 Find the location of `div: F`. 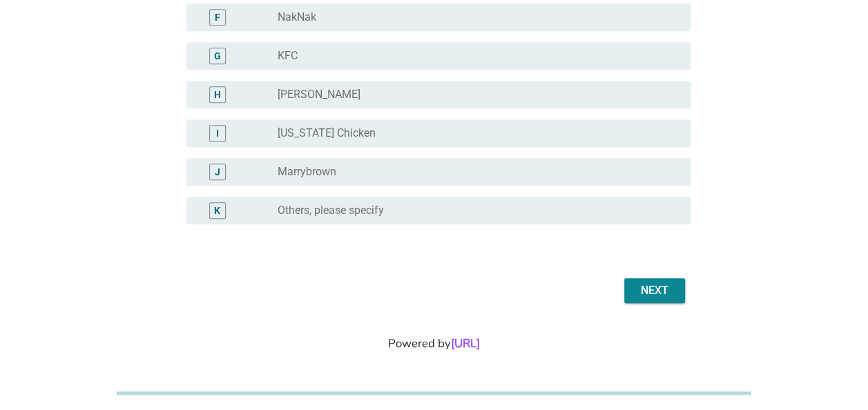

div: F is located at coordinates (218, 16).